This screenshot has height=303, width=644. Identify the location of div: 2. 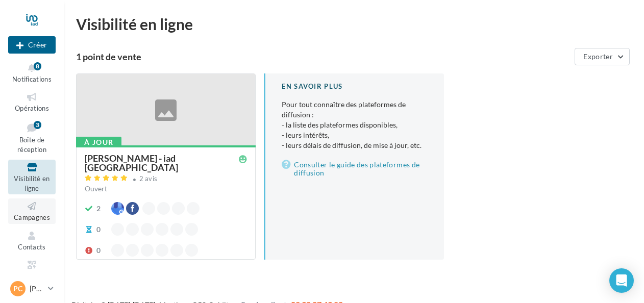
(99, 209).